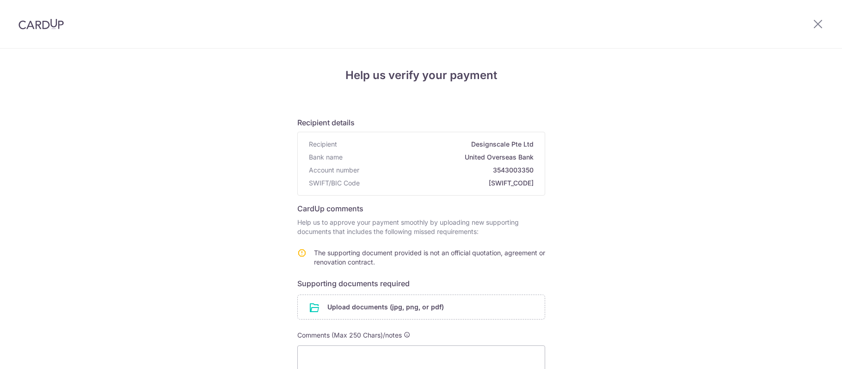 This screenshot has width=842, height=369. What do you see at coordinates (323, 144) in the screenshot?
I see `span: Recipient` at bounding box center [323, 144].